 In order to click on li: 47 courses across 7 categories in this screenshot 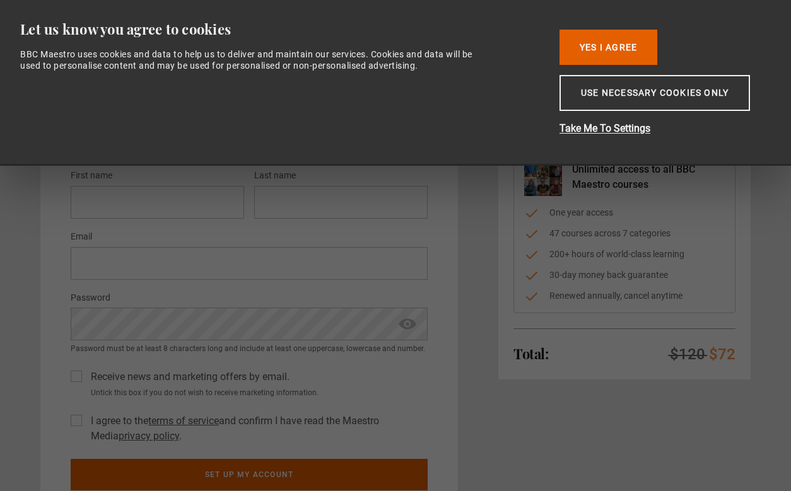, I will do `click(624, 233)`.